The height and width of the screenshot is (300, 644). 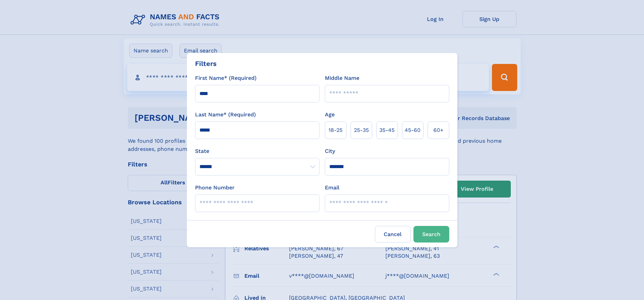 I want to click on label: Last Name* (Required), so click(x=225, y=114).